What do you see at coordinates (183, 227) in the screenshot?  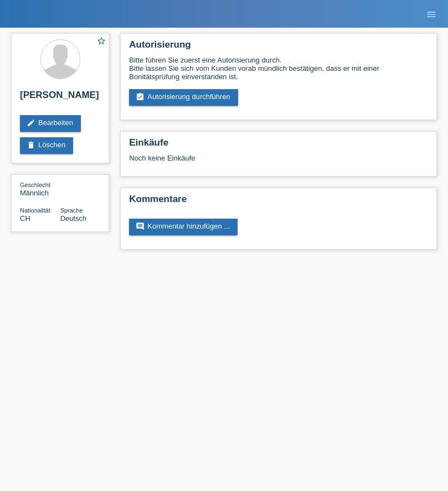 I see `a: commentKommentar hinzufügen ...` at bounding box center [183, 227].